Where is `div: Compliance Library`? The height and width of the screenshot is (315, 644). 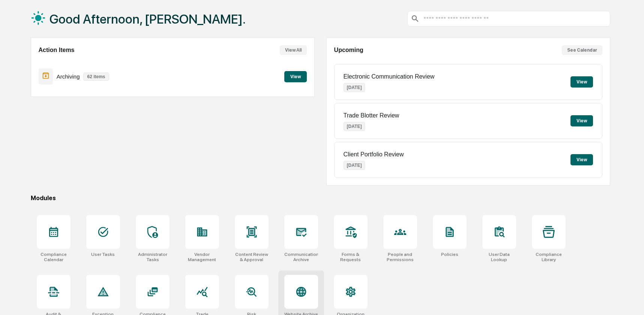 div: Compliance Library is located at coordinates (549, 257).